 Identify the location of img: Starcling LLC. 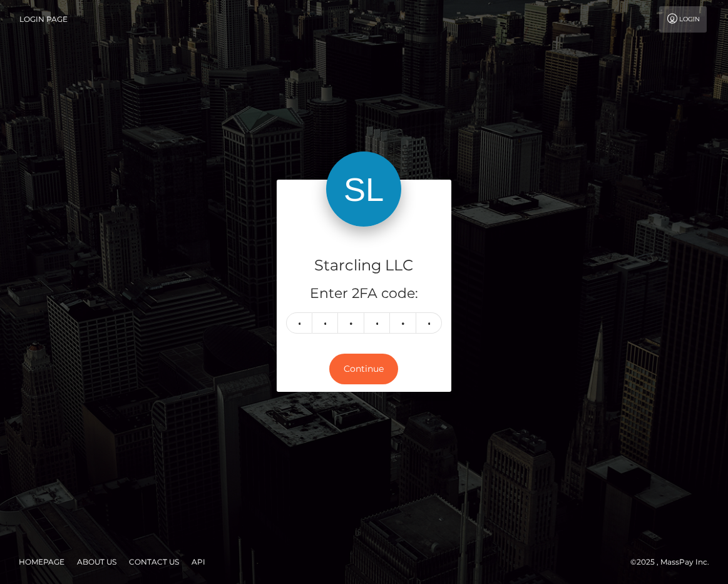
(364, 189).